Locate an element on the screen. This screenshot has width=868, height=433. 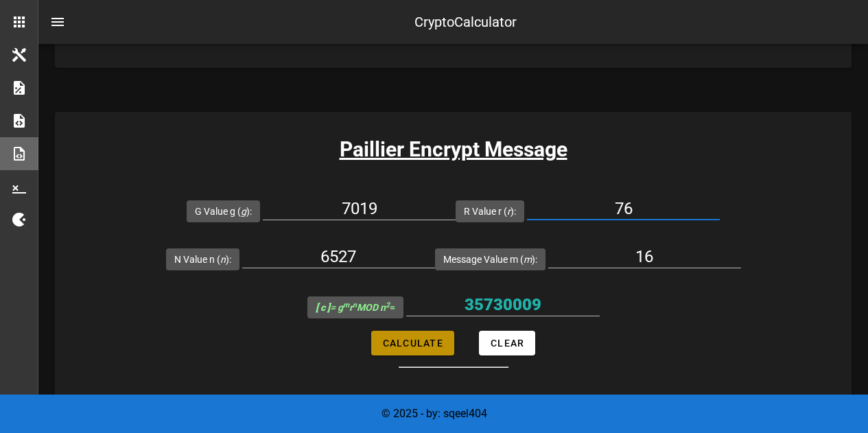
label: G Value g ( ): is located at coordinates (223, 212).